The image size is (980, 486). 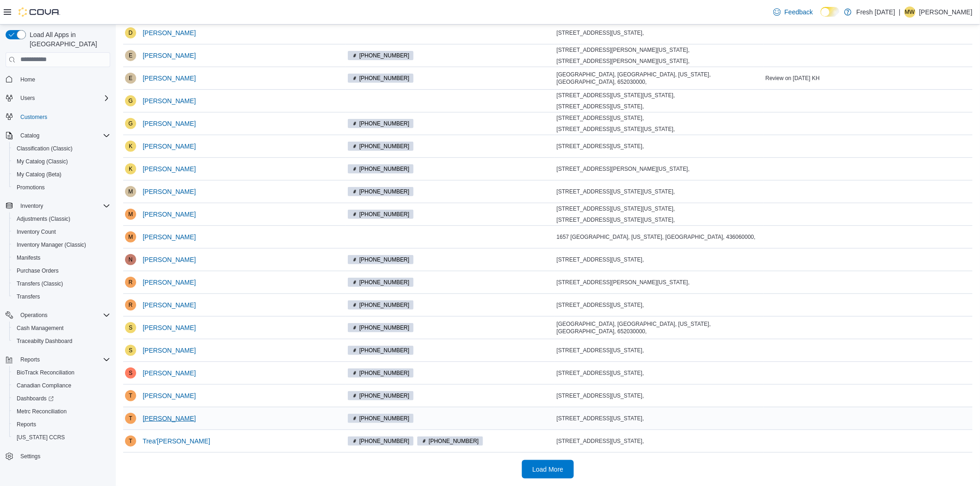 What do you see at coordinates (548, 469) in the screenshot?
I see `span: Load More` at bounding box center [548, 469].